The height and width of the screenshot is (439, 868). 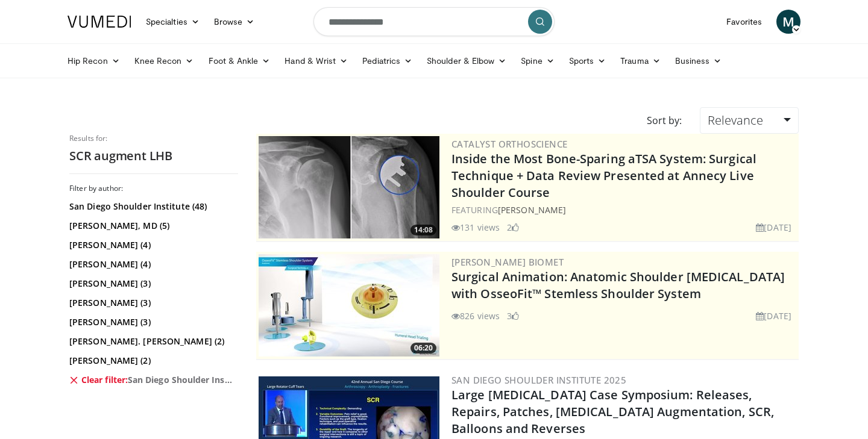 What do you see at coordinates (154, 139) in the screenshot?
I see `p: Results for:` at bounding box center [154, 139].